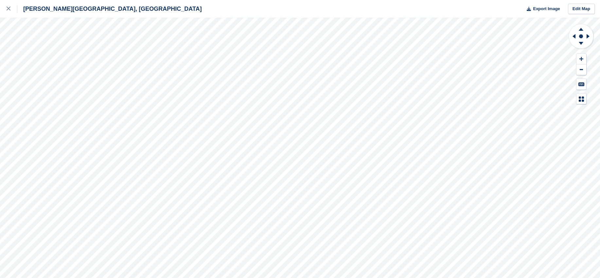 This screenshot has height=278, width=600. What do you see at coordinates (541, 9) in the screenshot?
I see `button: Export Image` at bounding box center [541, 9].